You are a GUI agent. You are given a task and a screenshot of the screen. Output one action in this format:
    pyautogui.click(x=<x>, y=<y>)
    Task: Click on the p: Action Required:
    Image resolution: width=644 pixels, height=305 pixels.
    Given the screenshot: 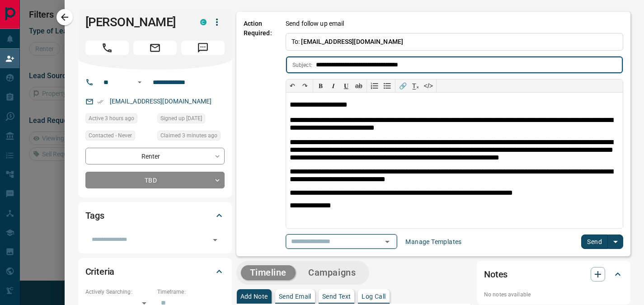 What is the action you would take?
    pyautogui.click(x=258, y=134)
    